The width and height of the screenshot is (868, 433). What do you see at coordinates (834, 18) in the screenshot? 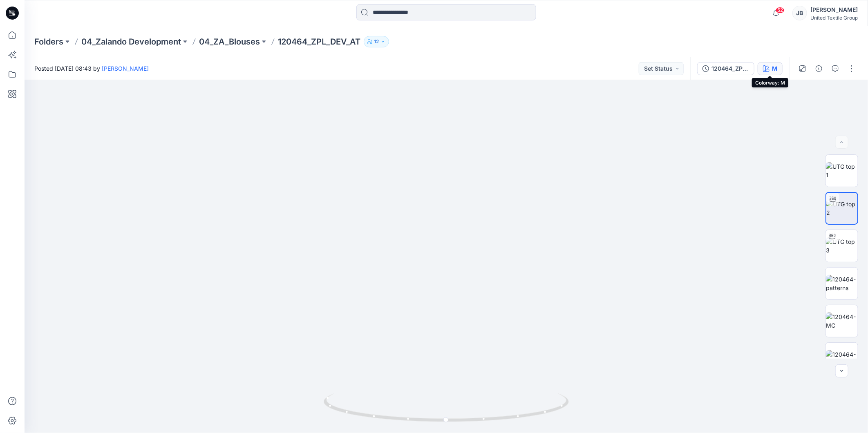
I see `div: United Textile Group` at bounding box center [834, 18].